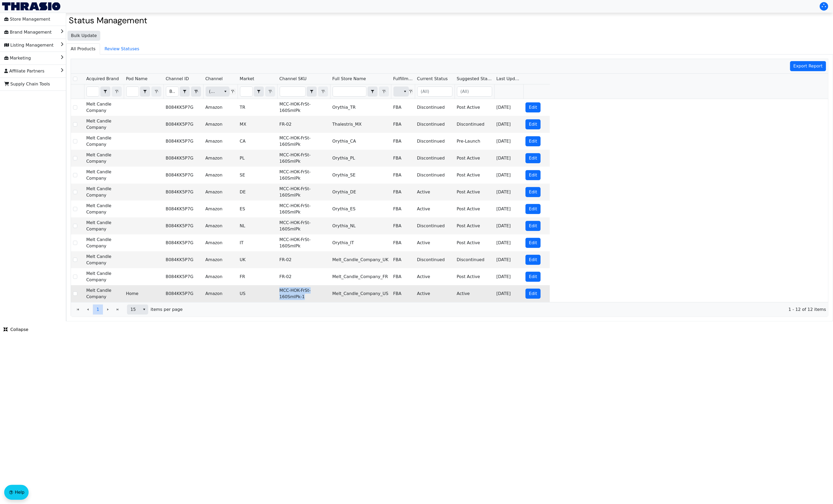 This screenshot has height=504, width=833. What do you see at coordinates (258, 124) in the screenshot?
I see `td: MX` at bounding box center [258, 124].